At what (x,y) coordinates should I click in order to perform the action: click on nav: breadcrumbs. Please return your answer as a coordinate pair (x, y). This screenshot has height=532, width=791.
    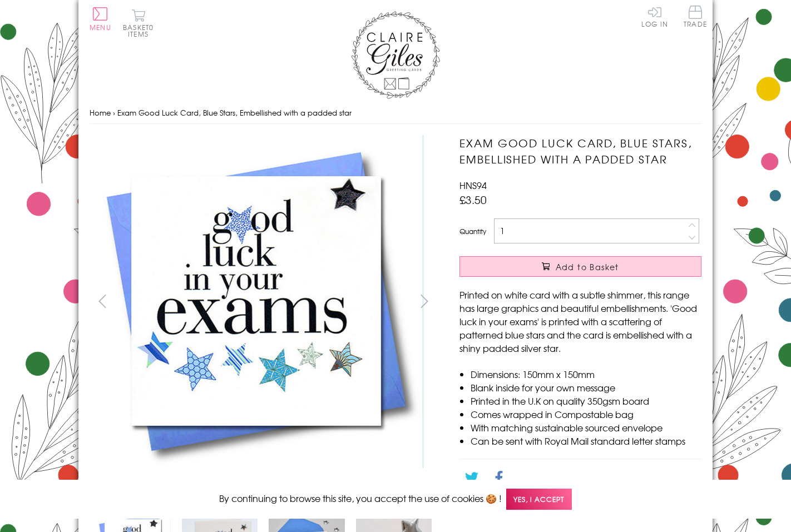
    Looking at the image, I should click on (396, 113).